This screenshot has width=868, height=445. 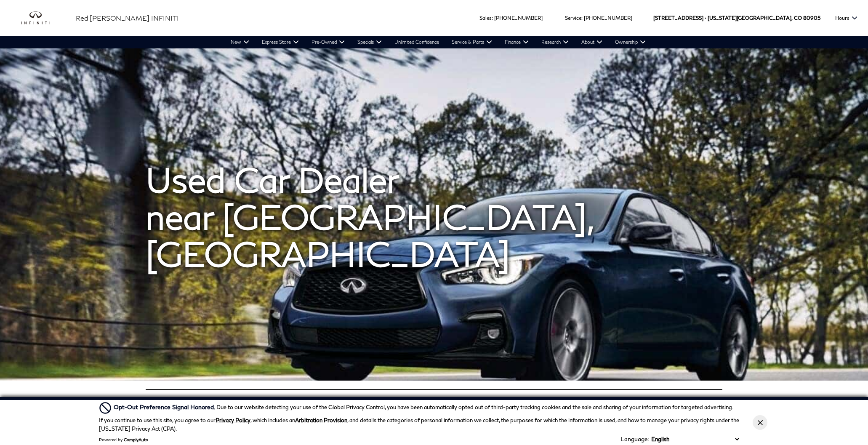 I want to click on div: Powered by, so click(x=123, y=440).